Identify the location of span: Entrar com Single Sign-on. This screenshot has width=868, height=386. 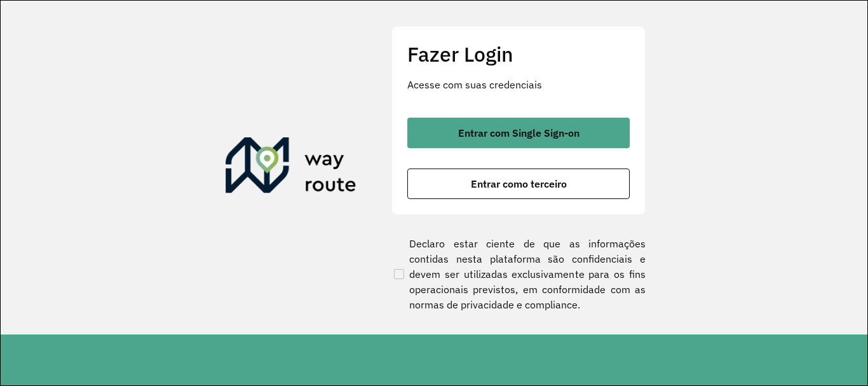
(519, 133).